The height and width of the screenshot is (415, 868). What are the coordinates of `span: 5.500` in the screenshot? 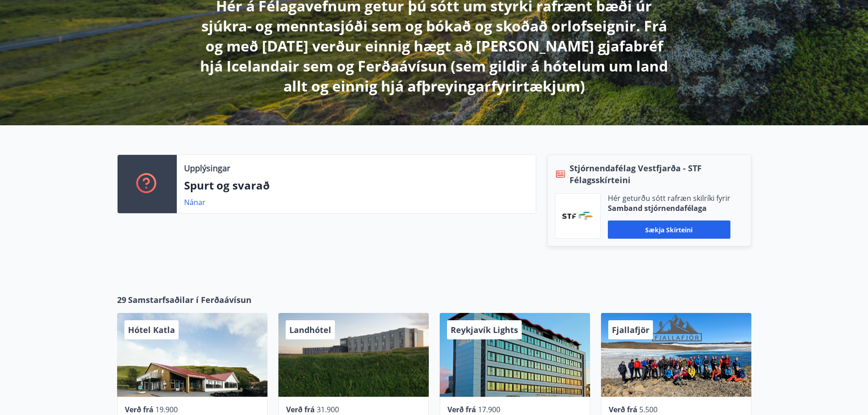 It's located at (648, 409).